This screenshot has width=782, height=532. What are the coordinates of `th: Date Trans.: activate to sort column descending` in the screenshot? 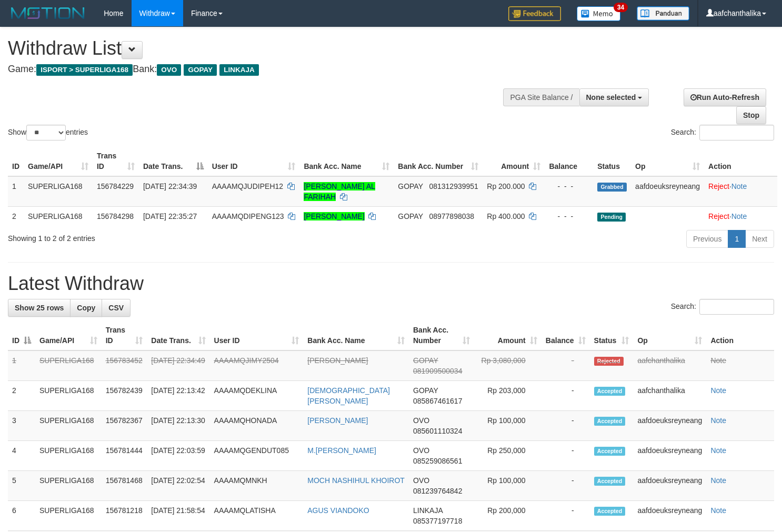 It's located at (173, 161).